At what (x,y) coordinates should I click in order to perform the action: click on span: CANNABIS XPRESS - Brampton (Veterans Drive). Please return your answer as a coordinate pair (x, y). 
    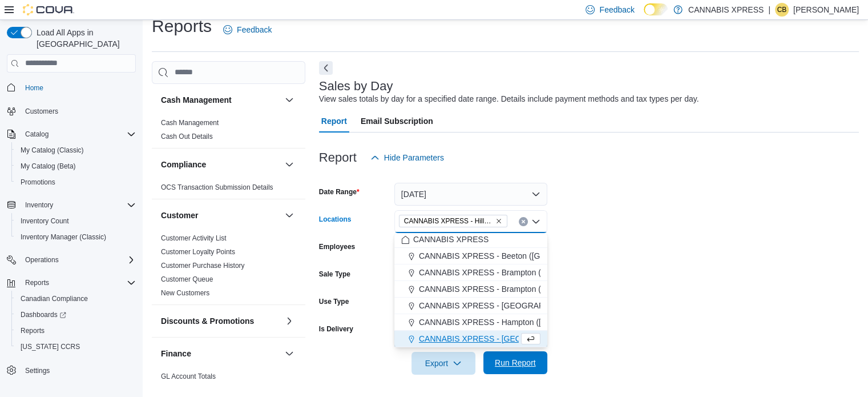
    Looking at the image, I should click on (507, 289).